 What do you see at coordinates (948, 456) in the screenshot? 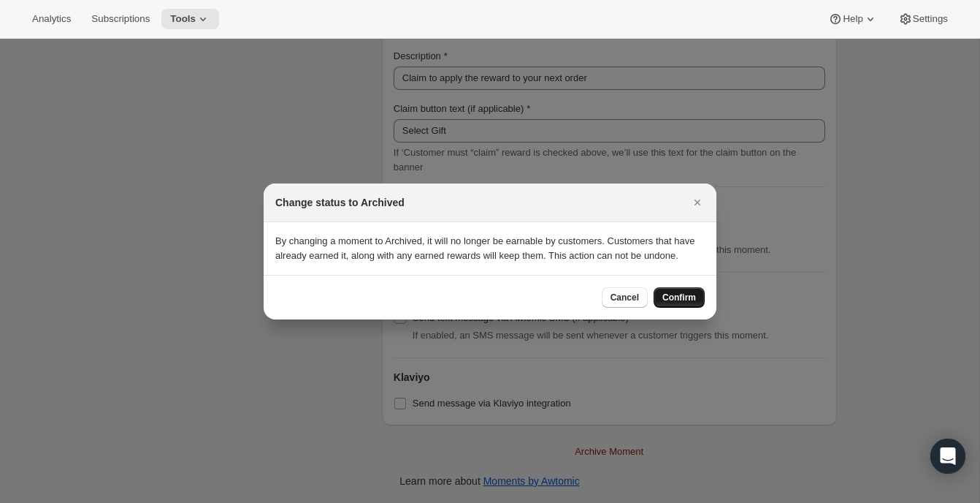
I see `div: Open Intercom Messenger` at bounding box center [948, 456].